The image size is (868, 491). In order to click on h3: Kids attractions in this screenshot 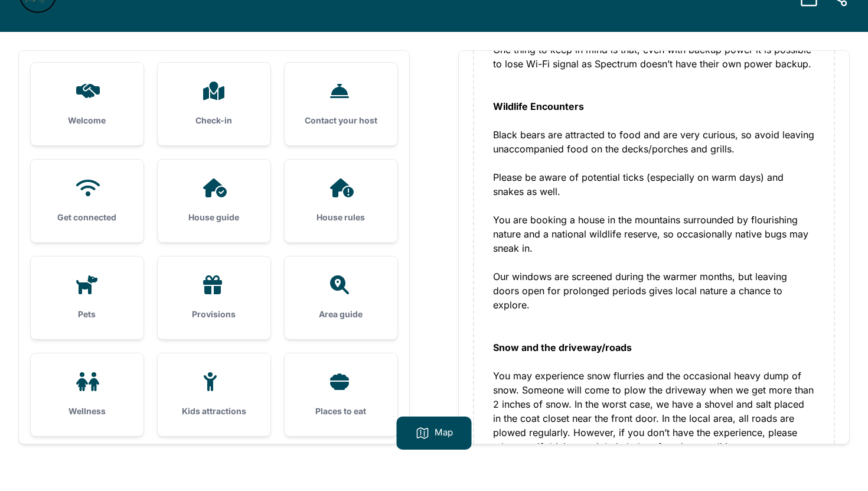, I will do `click(214, 411)`.